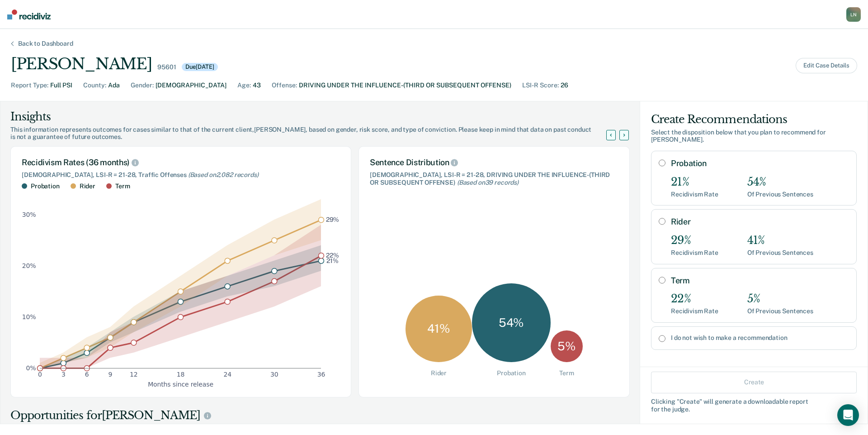  Describe the element at coordinates (223, 174) in the screenshot. I see `span: (Based on 2,082 records )` at that location.